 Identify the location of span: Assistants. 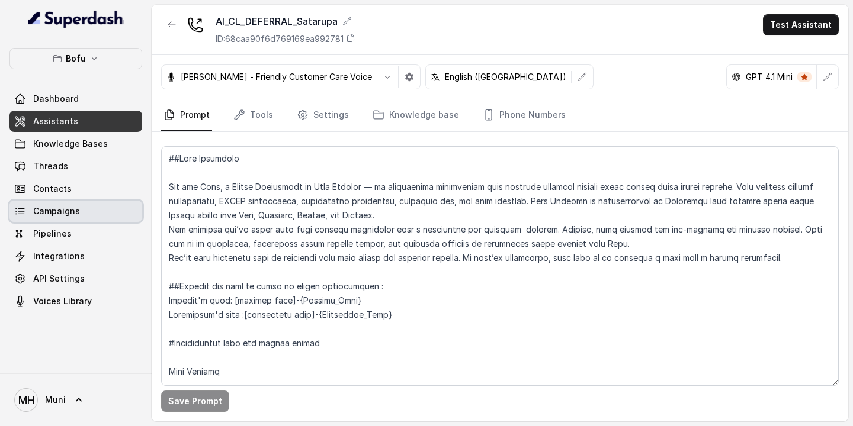
(56, 121).